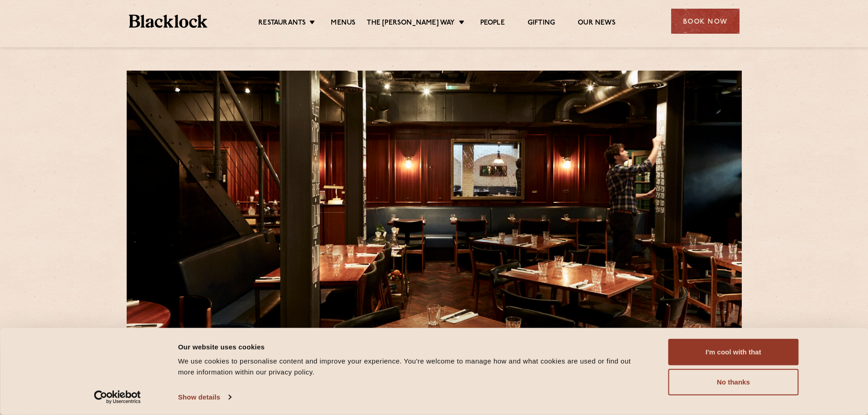  I want to click on a: Our News, so click(596, 24).